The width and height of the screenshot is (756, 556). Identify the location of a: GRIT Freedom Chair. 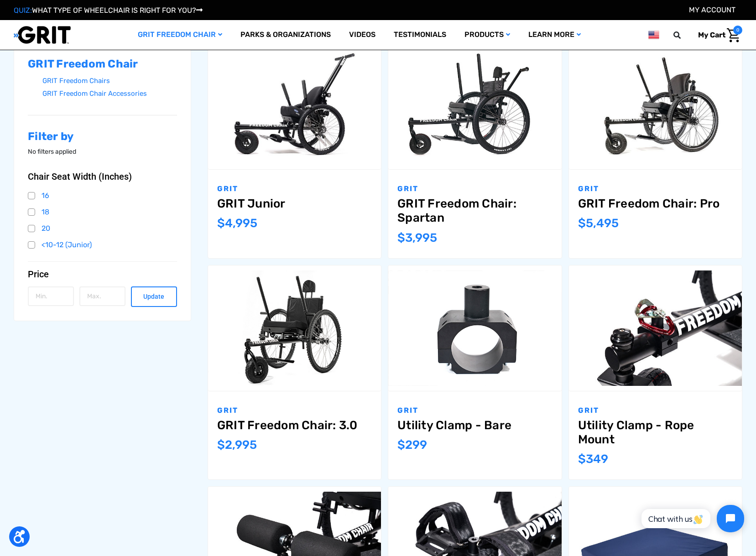
(180, 35).